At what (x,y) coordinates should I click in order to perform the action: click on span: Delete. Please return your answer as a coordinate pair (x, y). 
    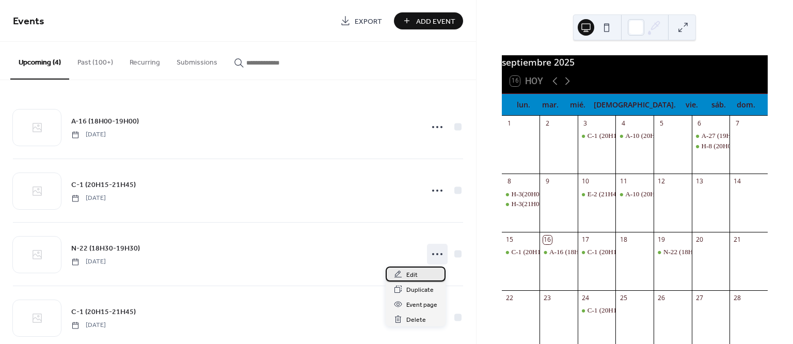
    Looking at the image, I should click on (416, 319).